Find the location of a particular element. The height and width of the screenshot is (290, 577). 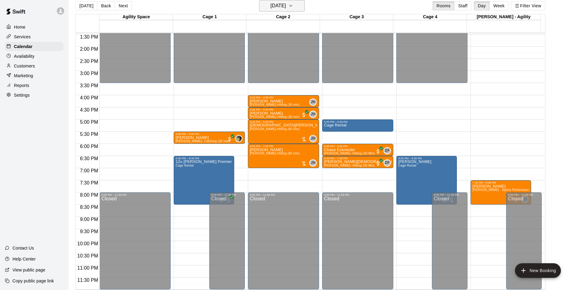

div: 5:30 PM – 6:00 PM: Joshua Trudeau- Catching (30 min) is located at coordinates (209, 138).